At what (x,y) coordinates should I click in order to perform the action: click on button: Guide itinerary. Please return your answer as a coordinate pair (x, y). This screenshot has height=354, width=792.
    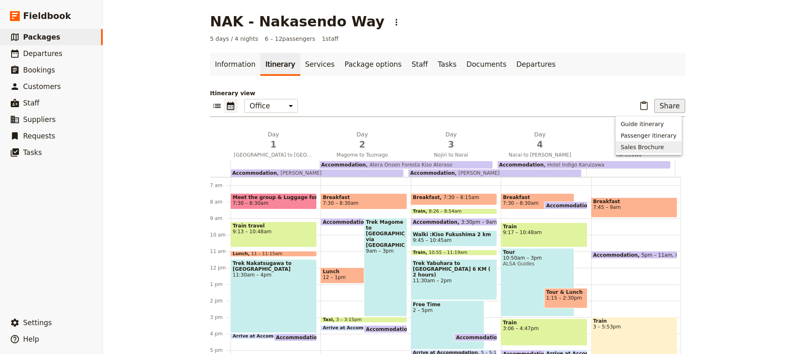
    Looking at the image, I should click on (648, 124).